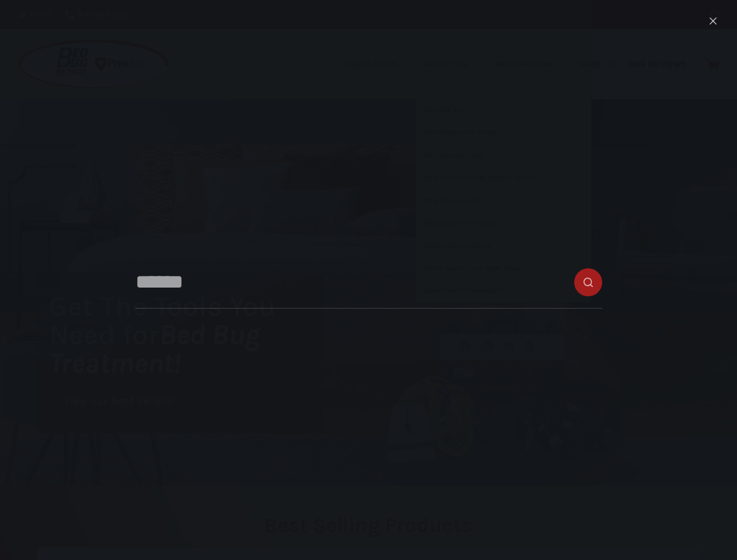 This screenshot has height=560, width=737. Describe the element at coordinates (155, 349) in the screenshot. I see `i: Bed Bug Treatment!` at that location.